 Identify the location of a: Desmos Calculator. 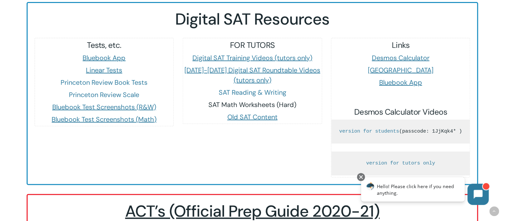
(401, 58).